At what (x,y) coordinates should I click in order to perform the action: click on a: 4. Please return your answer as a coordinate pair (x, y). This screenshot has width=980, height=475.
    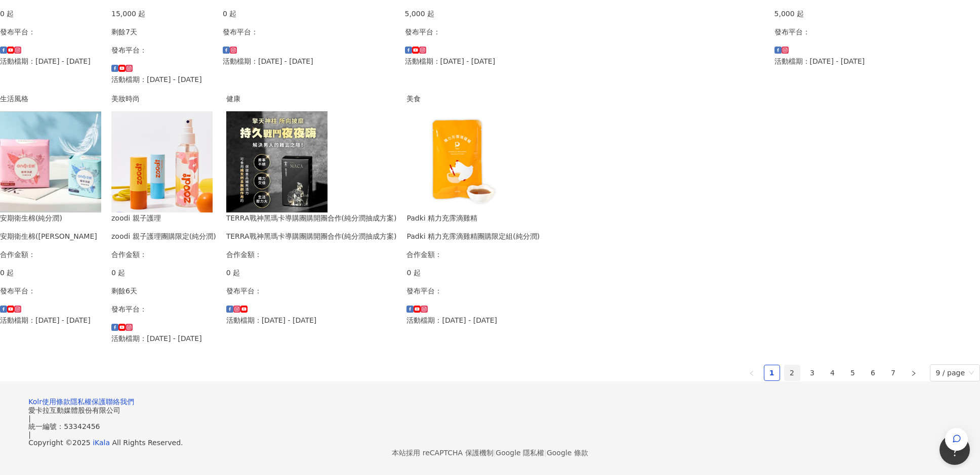
    Looking at the image, I should click on (832, 373).